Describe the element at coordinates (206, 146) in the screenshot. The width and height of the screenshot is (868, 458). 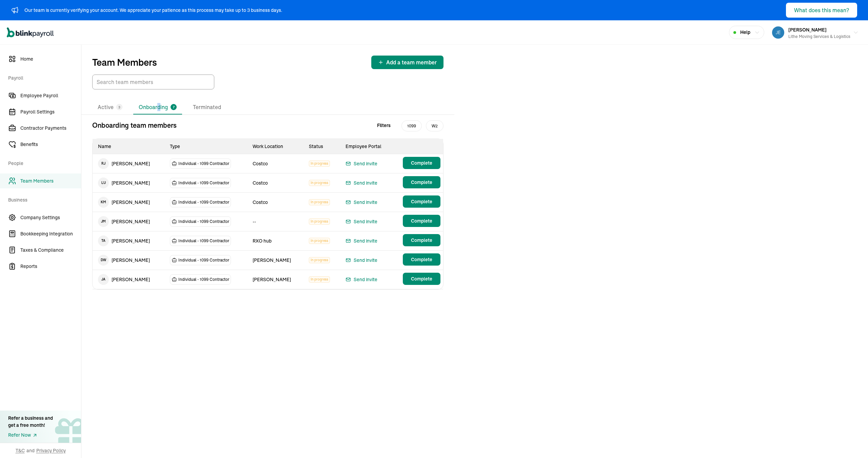
I see `th: Type` at that location.